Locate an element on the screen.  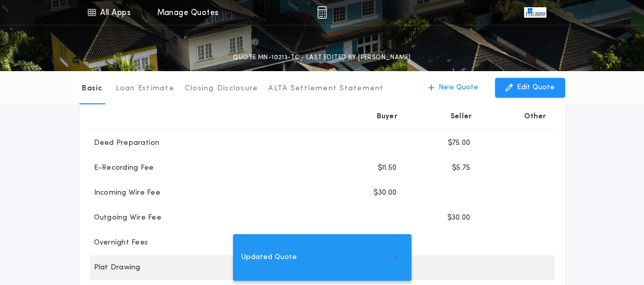
p: Seller is located at coordinates (461, 117).